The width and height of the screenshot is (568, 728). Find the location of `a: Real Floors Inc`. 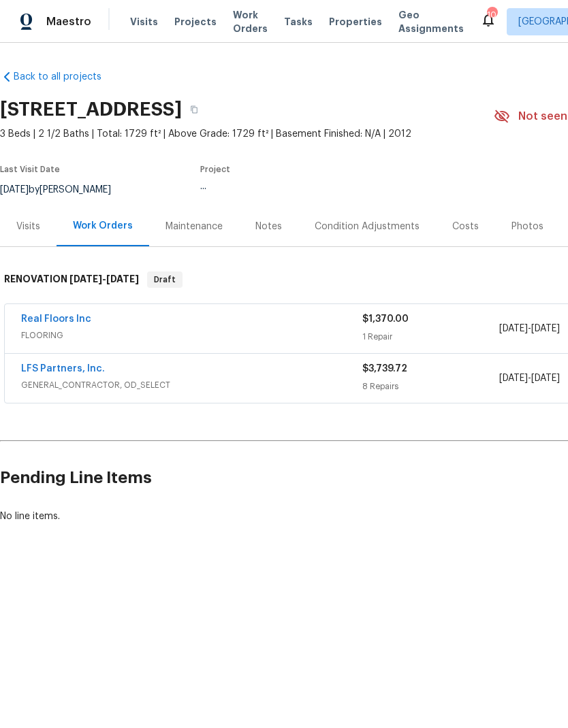

a: Real Floors Inc is located at coordinates (56, 319).